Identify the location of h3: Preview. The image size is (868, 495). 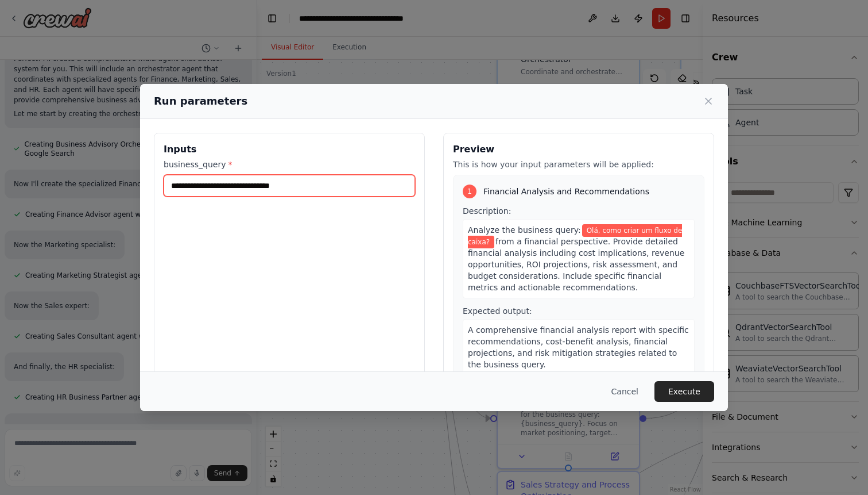
(579, 149).